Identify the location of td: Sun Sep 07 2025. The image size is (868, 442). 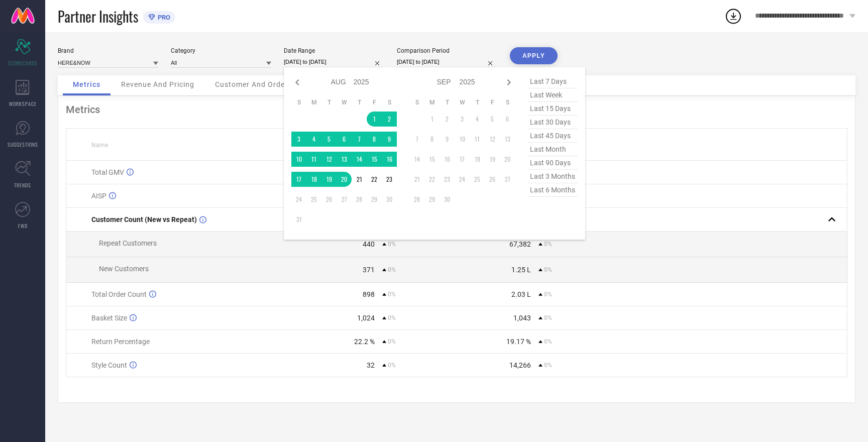
(417, 139).